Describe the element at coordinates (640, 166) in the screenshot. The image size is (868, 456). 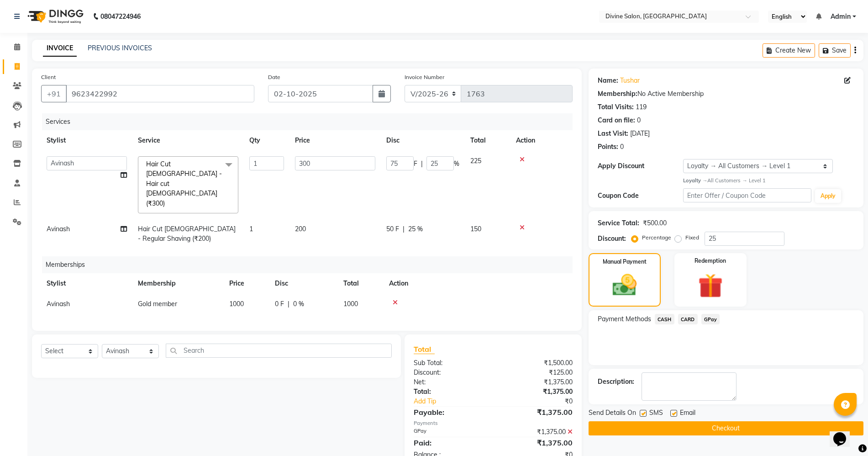
I see `div: Apply Discount` at that location.